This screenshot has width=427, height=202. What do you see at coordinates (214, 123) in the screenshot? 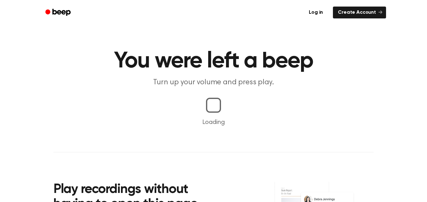
I see `p: Loading` at bounding box center [214, 123].